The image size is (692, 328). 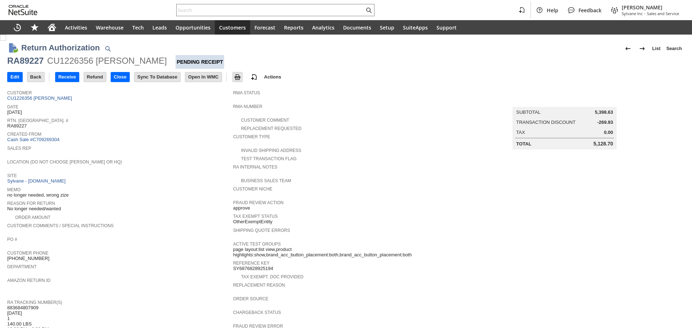 What do you see at coordinates (523, 144) in the screenshot?
I see `a: Total` at bounding box center [523, 144].